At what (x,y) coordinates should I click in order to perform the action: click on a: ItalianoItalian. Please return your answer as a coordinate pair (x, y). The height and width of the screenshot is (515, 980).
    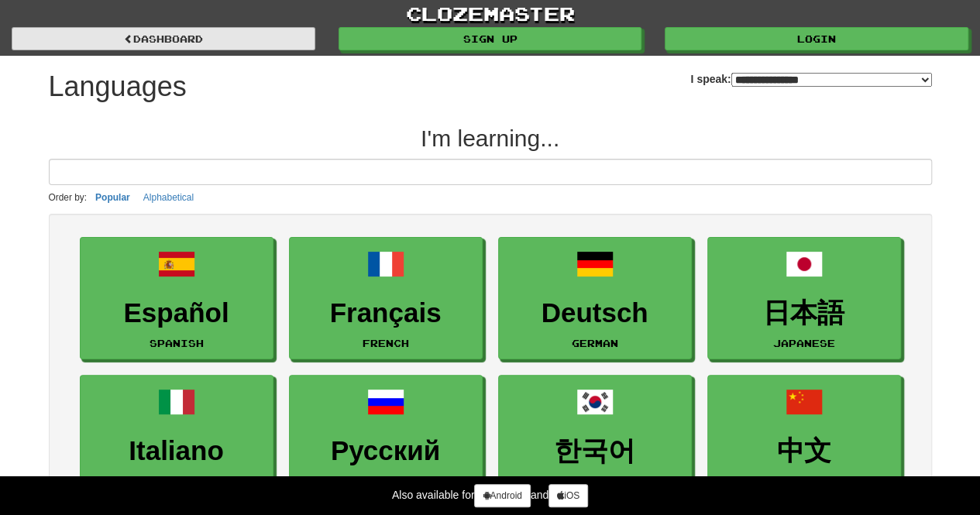
    Looking at the image, I should click on (176, 436).